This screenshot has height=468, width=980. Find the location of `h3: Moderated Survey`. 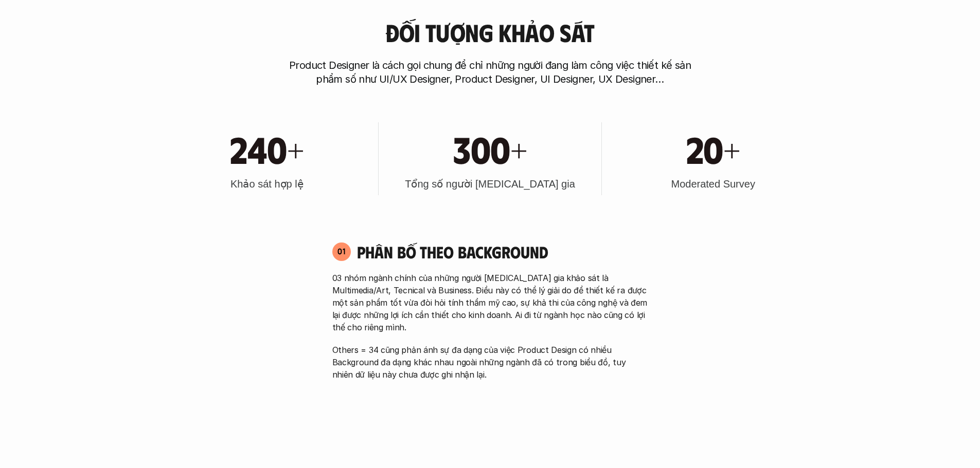

h3: Moderated Survey is located at coordinates (713, 184).